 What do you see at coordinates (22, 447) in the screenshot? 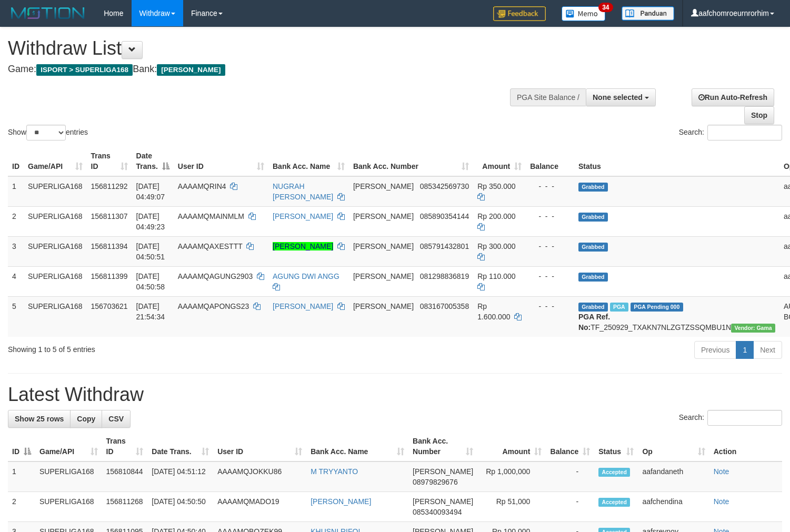
I see `th: ID: activate to sort column descending` at bounding box center [22, 447].